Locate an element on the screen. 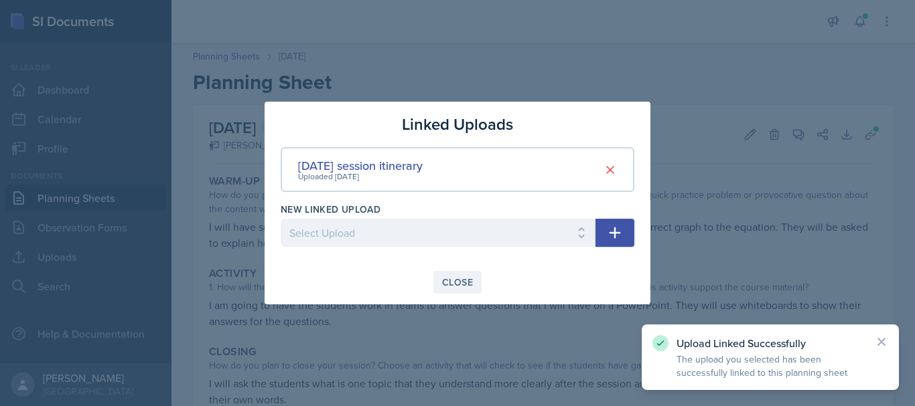 This screenshot has width=915, height=406. button: Close is located at coordinates (457, 283).